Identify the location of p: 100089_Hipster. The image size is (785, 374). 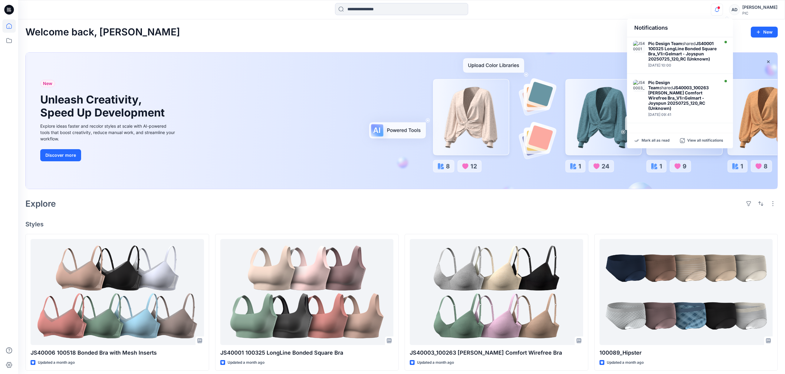
(686, 353).